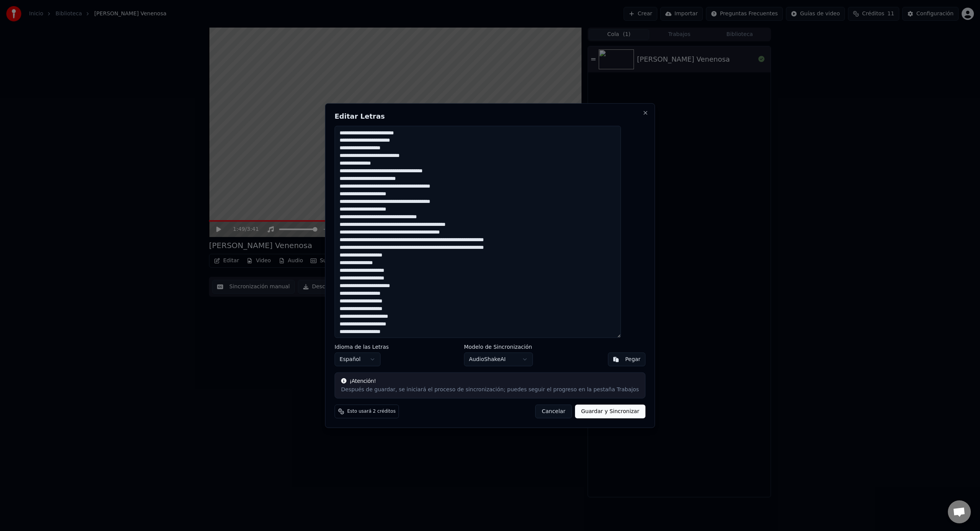 This screenshot has height=531, width=980. What do you see at coordinates (361, 347) in the screenshot?
I see `label: Idioma de las Letras` at bounding box center [361, 347].